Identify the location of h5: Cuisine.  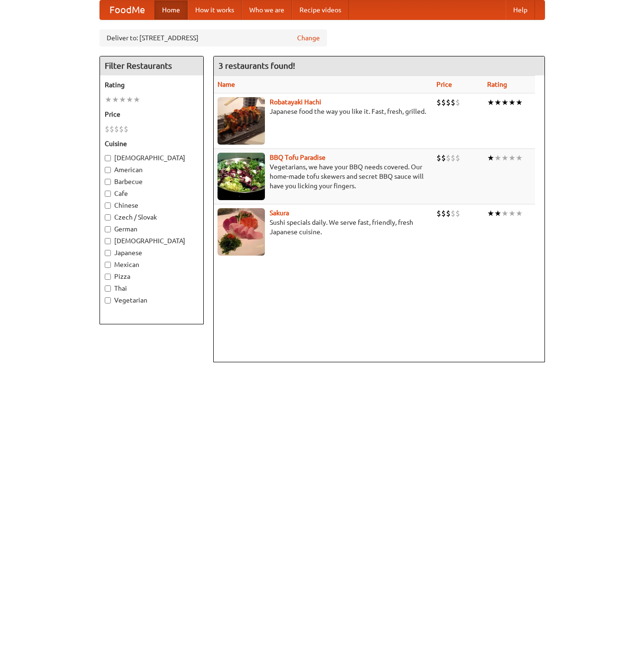
(152, 144).